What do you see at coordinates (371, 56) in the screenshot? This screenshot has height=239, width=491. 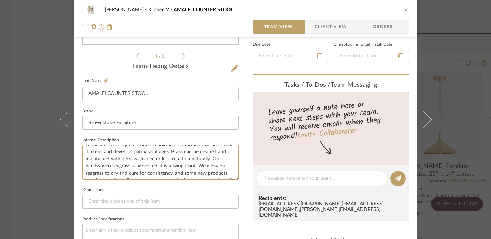 I see `input: Enter Install Date` at bounding box center [371, 56].